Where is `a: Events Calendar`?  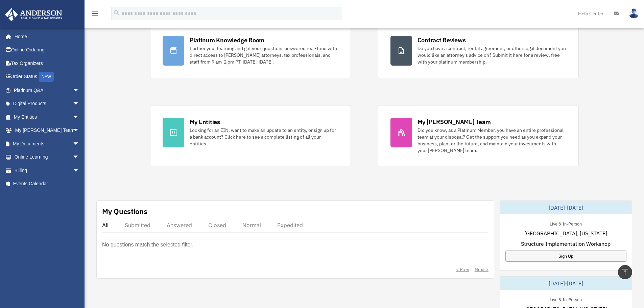 a: Events Calendar is located at coordinates (47, 184).